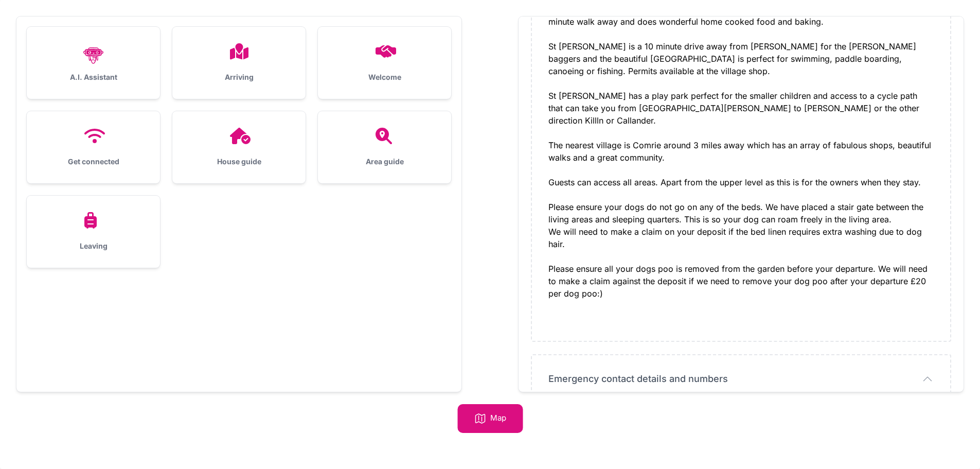  I want to click on a: Welcome, so click(384, 63).